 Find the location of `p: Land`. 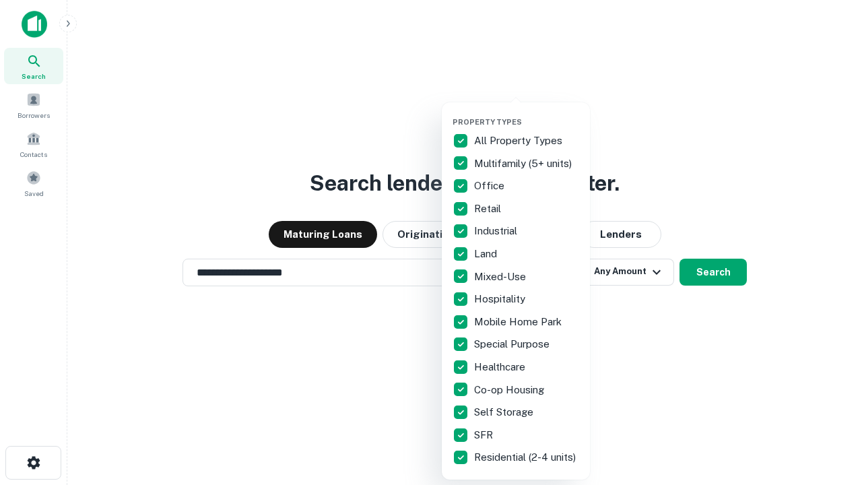

p: Land is located at coordinates (487, 254).